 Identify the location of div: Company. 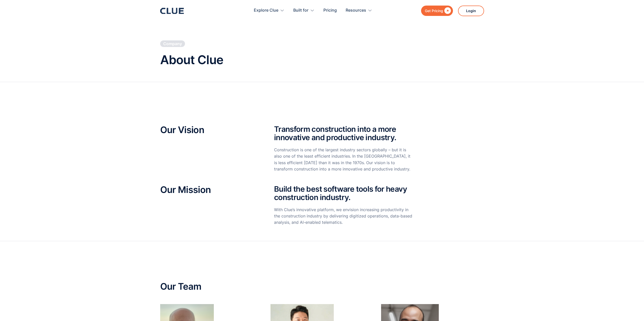
(173, 44).